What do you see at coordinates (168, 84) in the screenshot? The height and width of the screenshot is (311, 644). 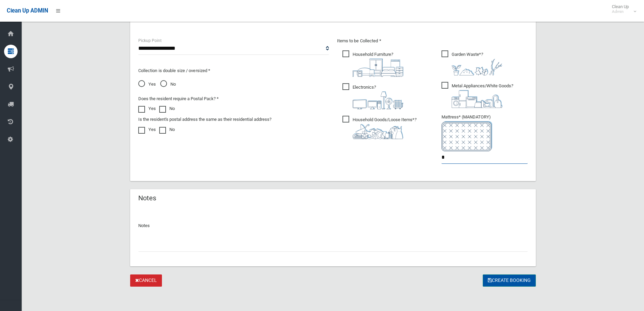 I see `span: No` at bounding box center [168, 84].